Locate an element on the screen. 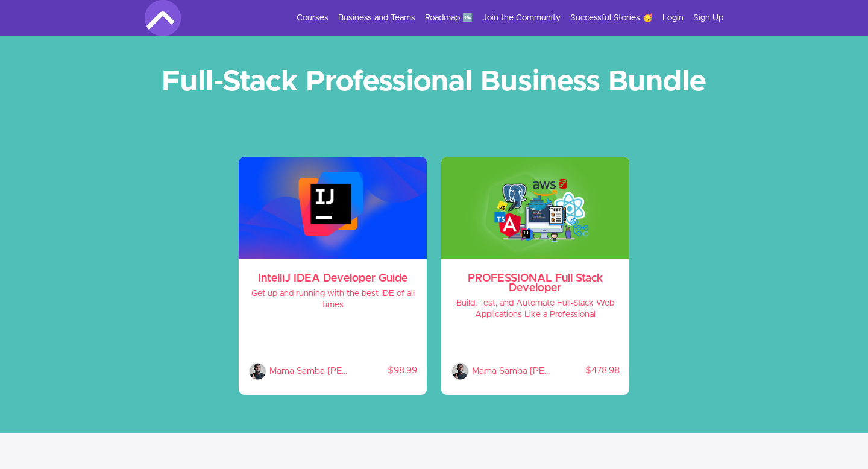 This screenshot has height=469, width=868. a: Login is located at coordinates (673, 18).